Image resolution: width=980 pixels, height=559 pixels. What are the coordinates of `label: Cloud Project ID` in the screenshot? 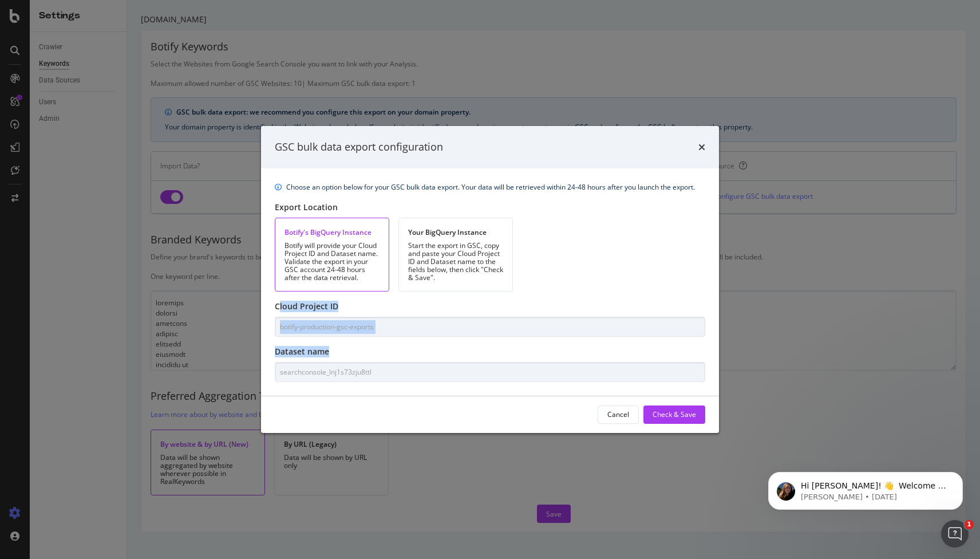 It's located at (307, 307).